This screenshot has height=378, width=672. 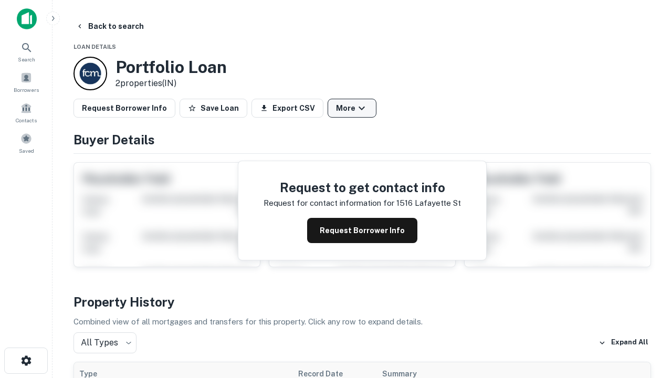 I want to click on div: Saved, so click(x=26, y=143).